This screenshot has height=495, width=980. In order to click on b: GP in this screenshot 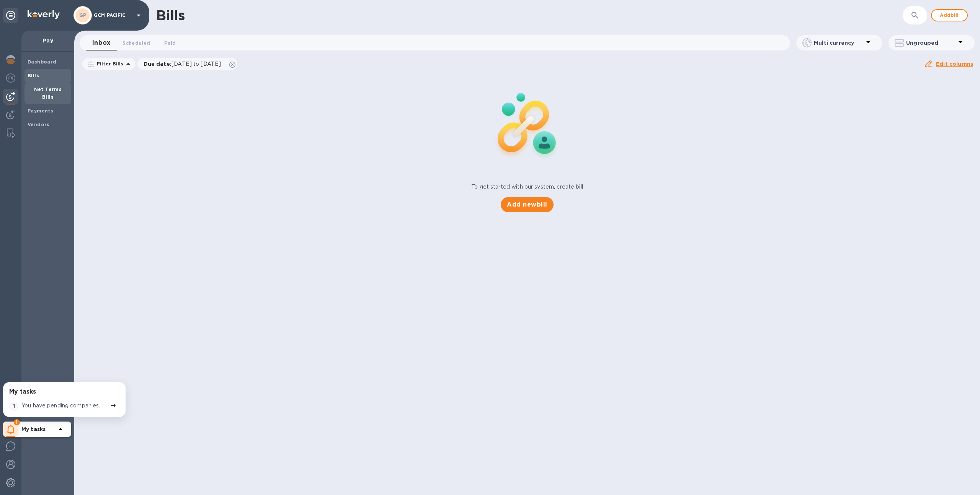, I will do `click(83, 15)`.